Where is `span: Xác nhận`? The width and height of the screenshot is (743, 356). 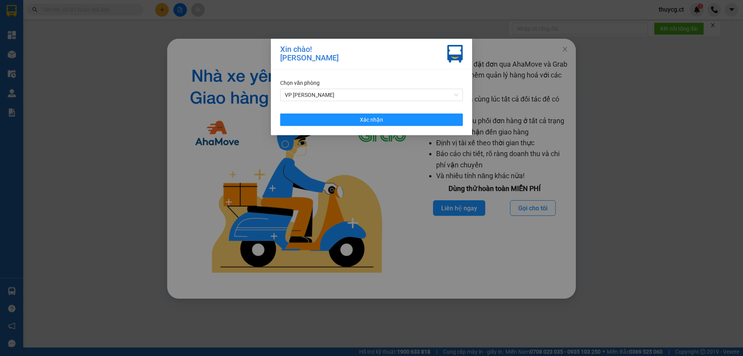
span: Xác nhận is located at coordinates (372, 120).